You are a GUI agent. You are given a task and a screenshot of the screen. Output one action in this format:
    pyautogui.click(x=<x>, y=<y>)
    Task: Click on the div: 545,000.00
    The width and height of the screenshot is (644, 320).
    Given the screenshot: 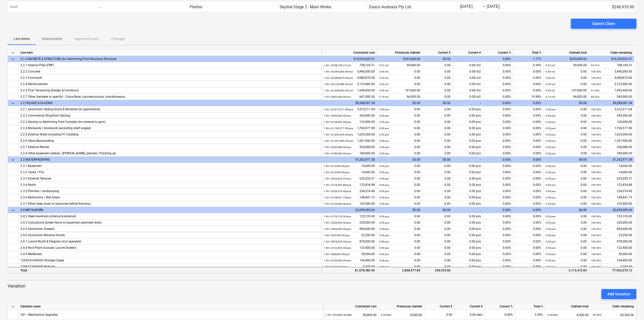 What is the action you would take?
    pyautogui.click(x=611, y=97)
    